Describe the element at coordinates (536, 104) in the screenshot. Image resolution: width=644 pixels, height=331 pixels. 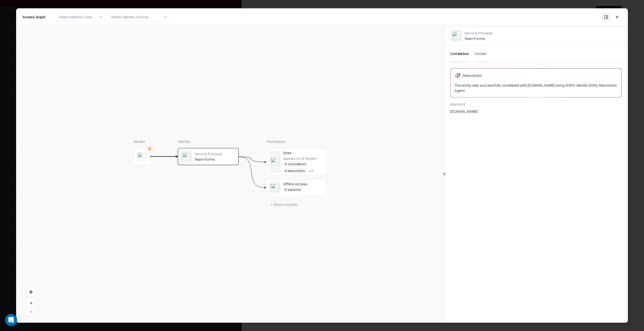
I see `div: Keyword` at that location.